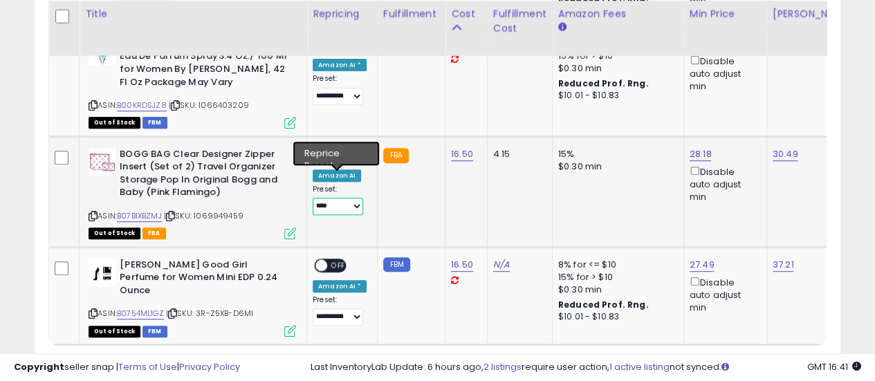 The width and height of the screenshot is (875, 381). What do you see at coordinates (127, 367) in the screenshot?
I see `div: seller snap | |` at bounding box center [127, 367].